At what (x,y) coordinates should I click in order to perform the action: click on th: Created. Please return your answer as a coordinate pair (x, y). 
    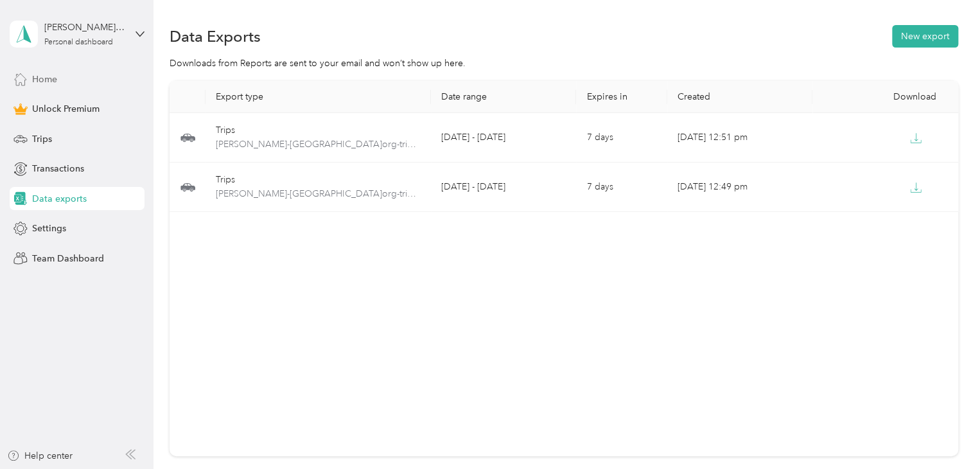
    Looking at the image, I should click on (741, 97).